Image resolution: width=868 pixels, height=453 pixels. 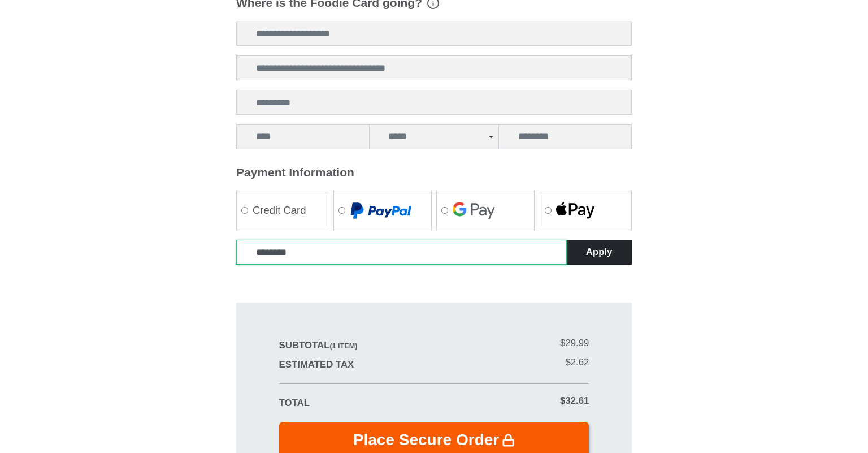 What do you see at coordinates (357, 364) in the screenshot?
I see `dt: Estimated Tax` at bounding box center [357, 364].